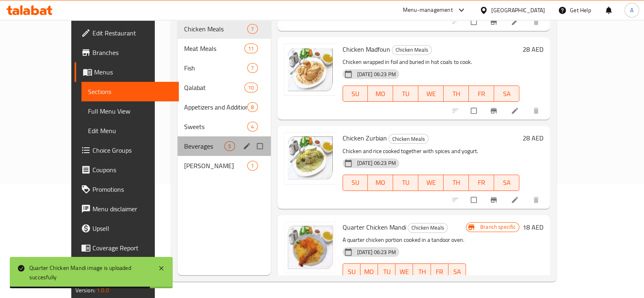 Image resolution: width=644 pixels, height=298 pixels. What do you see at coordinates (133, 33) in the screenshot?
I see `span: Edit Restaurant` at bounding box center [133, 33].